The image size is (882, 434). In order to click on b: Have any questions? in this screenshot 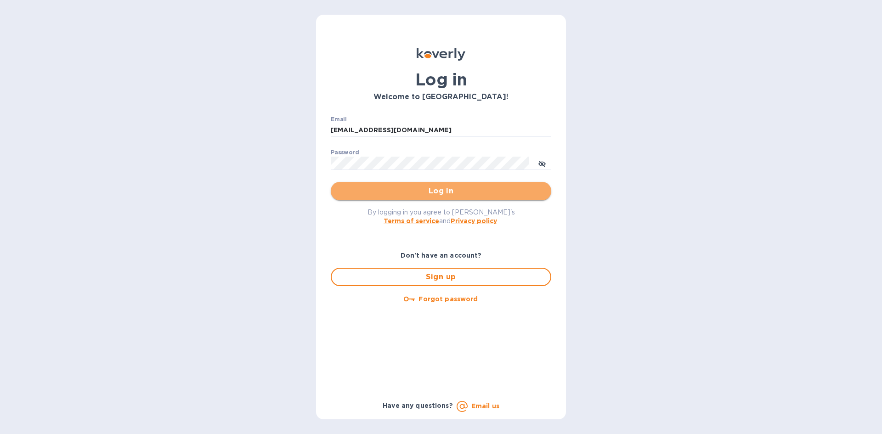, I will do `click(418, 406)`.